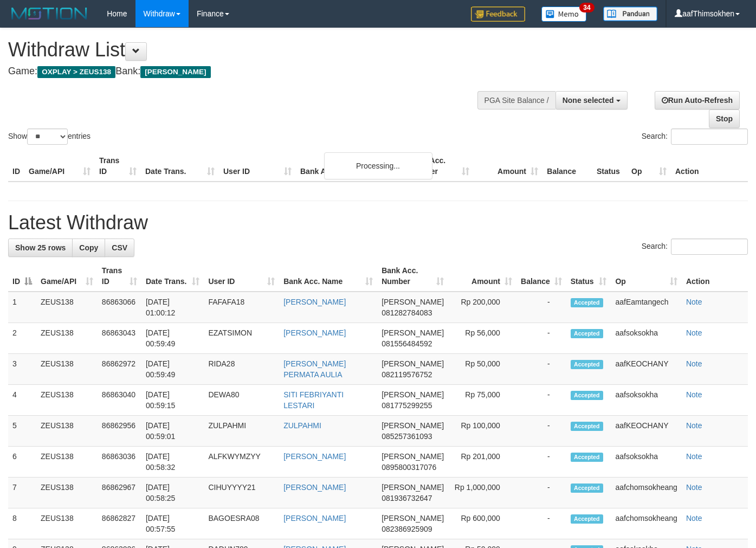 This screenshot has height=548, width=756. I want to click on img: Feedback.jpg, so click(498, 14).